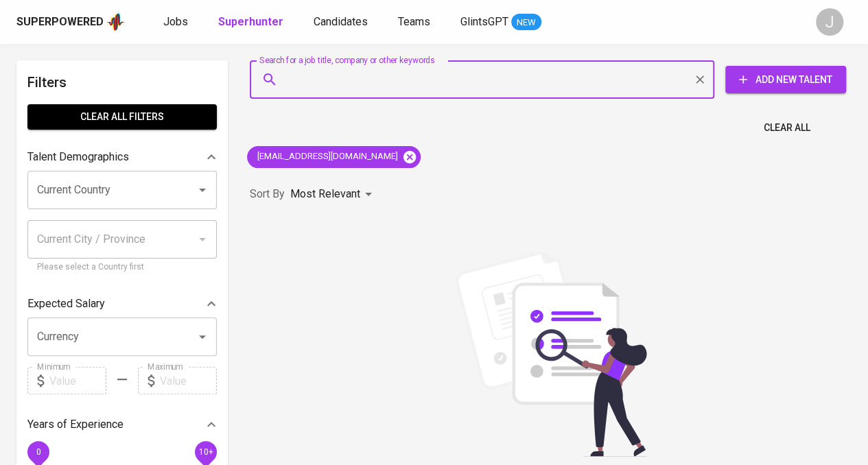 Image resolution: width=868 pixels, height=465 pixels. Describe the element at coordinates (699, 79) in the screenshot. I see `button: Clear` at that location.